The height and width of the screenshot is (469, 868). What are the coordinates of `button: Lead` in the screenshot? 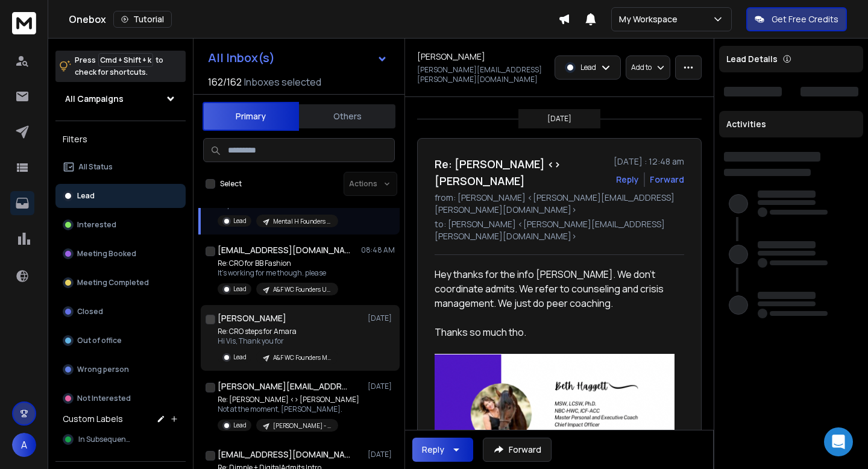 It's located at (121, 196).